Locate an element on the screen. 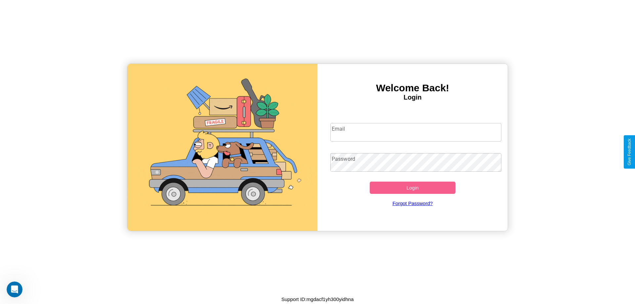 This screenshot has width=635, height=304. h4: Login is located at coordinates (412, 97).